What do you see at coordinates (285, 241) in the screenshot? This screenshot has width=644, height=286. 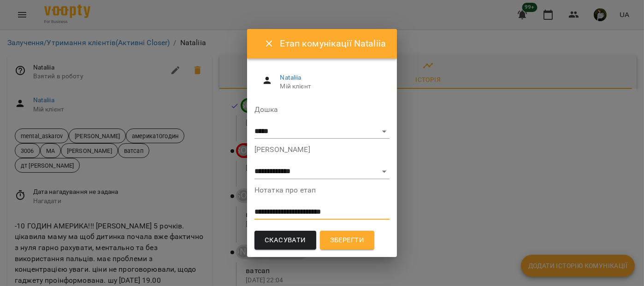 I see `button: Скасувати` at bounding box center [285, 241].